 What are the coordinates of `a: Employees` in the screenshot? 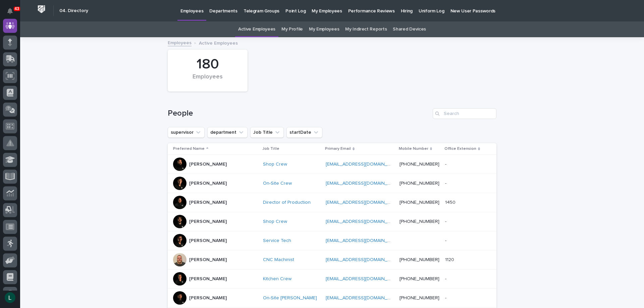 It's located at (180, 42).